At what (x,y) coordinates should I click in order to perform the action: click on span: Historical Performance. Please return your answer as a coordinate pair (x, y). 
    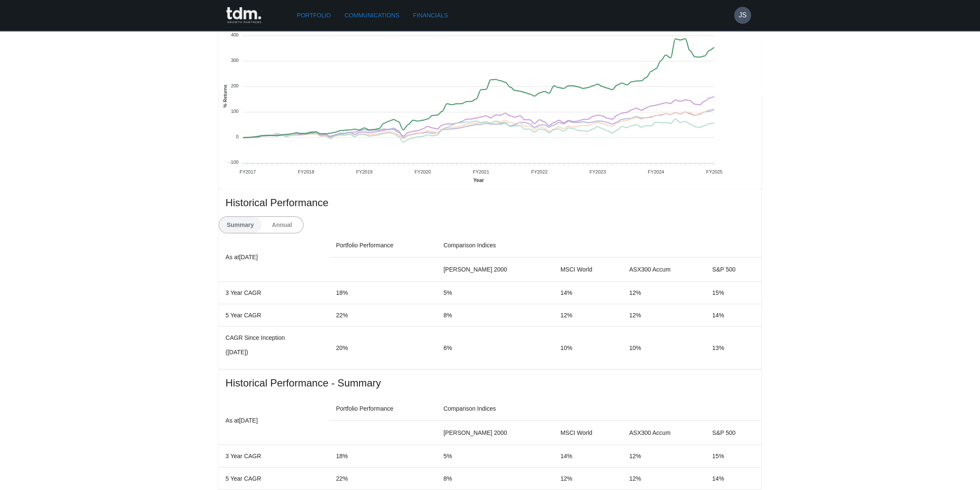
    Looking at the image, I should click on (490, 203).